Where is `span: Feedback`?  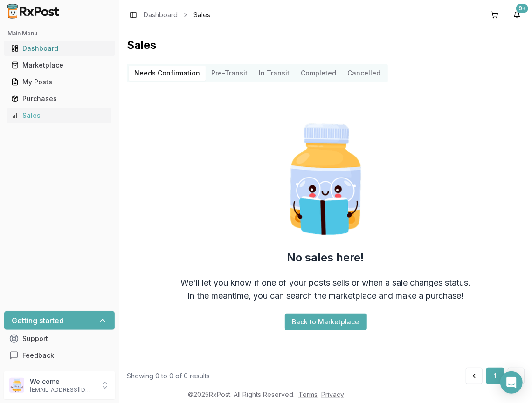
span: Feedback is located at coordinates (38, 355).